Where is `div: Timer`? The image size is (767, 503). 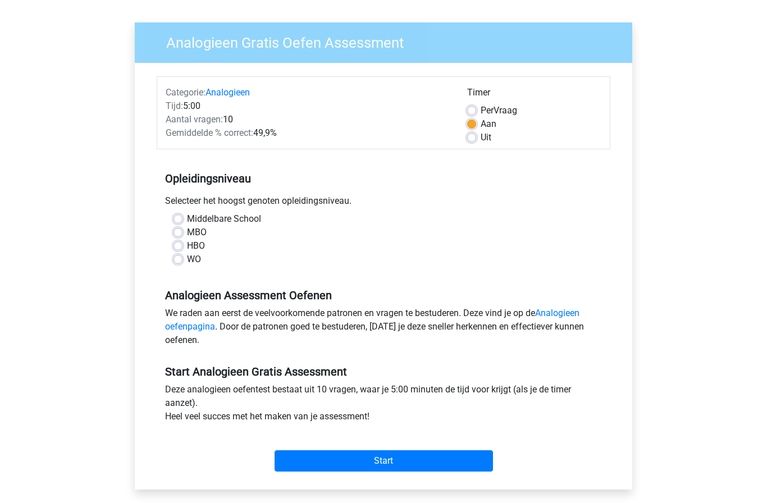
div: Timer is located at coordinates (534, 95).